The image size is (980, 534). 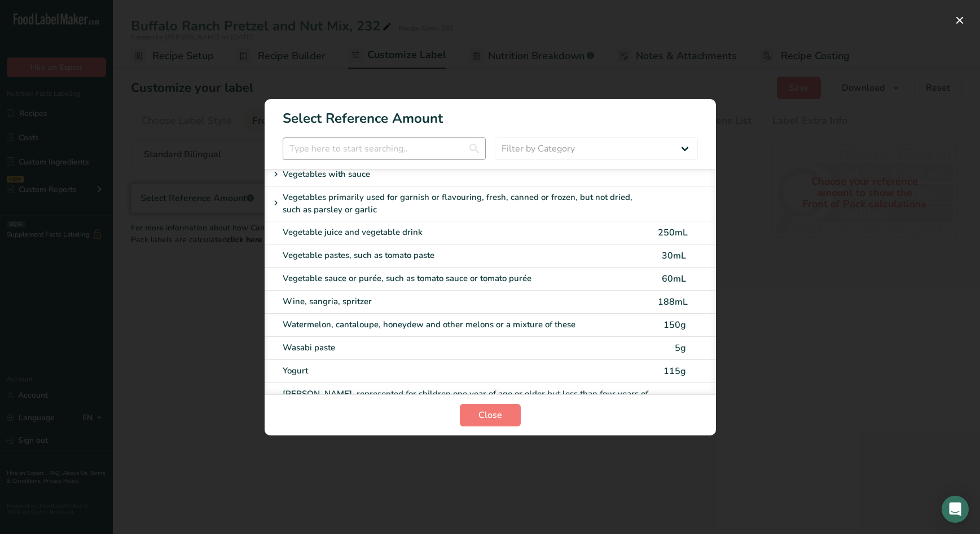 I want to click on div: Yogurt, so click(x=466, y=371).